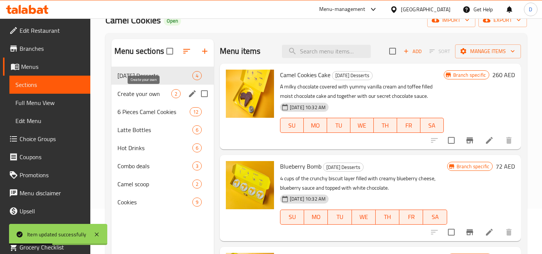 The height and width of the screenshot is (254, 542). Describe the element at coordinates (488, 51) in the screenshot. I see `span: Manage items` at that location.